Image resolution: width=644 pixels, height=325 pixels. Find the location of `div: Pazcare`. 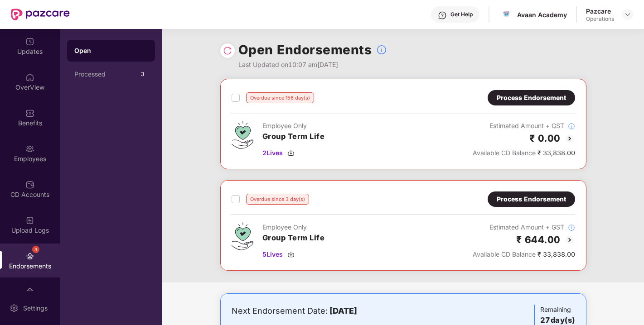

div: Pazcare is located at coordinates (600, 10).